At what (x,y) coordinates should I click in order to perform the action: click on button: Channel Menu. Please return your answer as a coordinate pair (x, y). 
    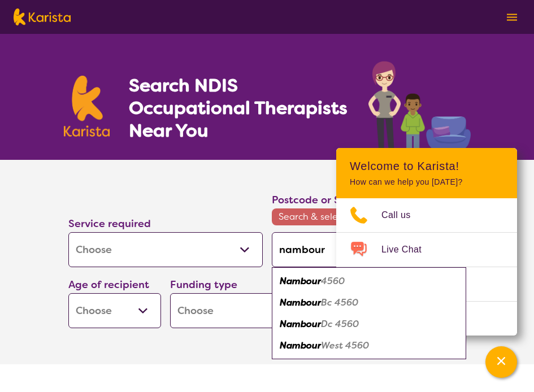
    Looking at the image, I should click on (502, 362).